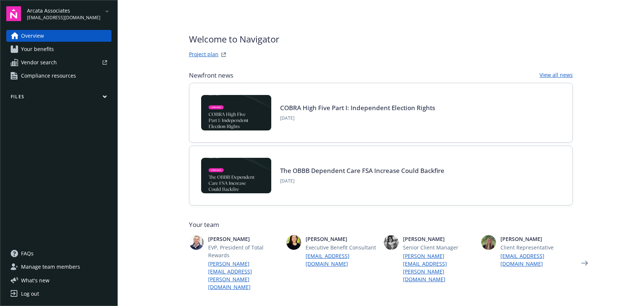 The height and width of the screenshot is (306, 644). Describe the element at coordinates (439, 247) in the screenshot. I see `span: Senior Client Manager` at that location.